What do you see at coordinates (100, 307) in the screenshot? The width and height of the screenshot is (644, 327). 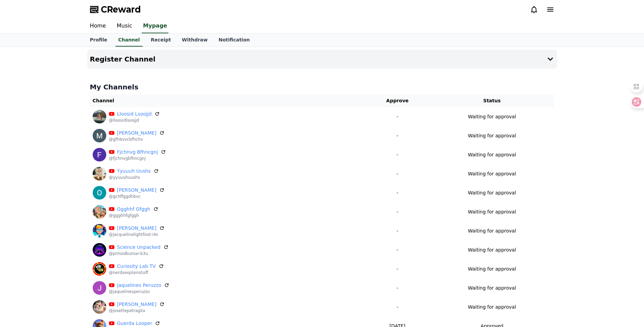 I see `img: Josette Petraglia` at bounding box center [100, 307].